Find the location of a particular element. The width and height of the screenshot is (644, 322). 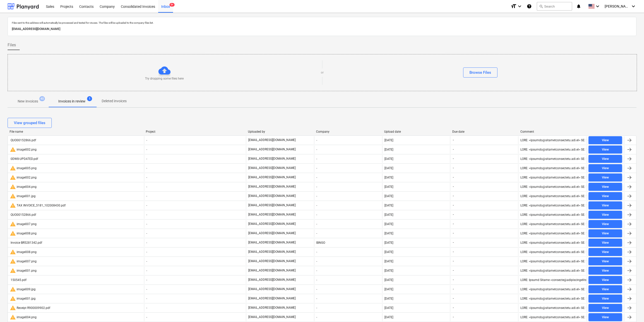

p: Invoices in review is located at coordinates (72, 102).